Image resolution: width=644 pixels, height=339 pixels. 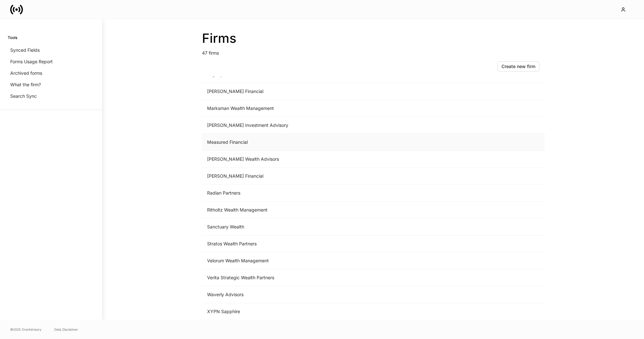 What do you see at coordinates (26, 85) in the screenshot?
I see `p: What the firm?` at bounding box center [26, 85].